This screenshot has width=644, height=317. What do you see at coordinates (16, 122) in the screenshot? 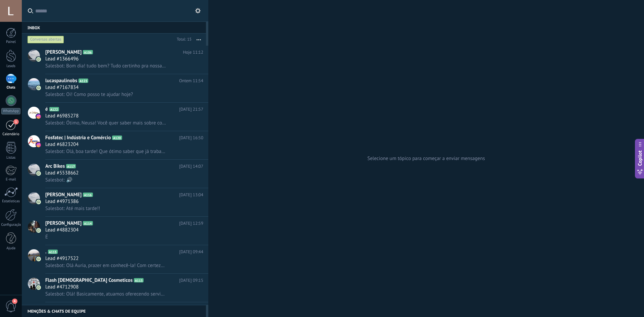
I see `span: 1` at bounding box center [16, 122].